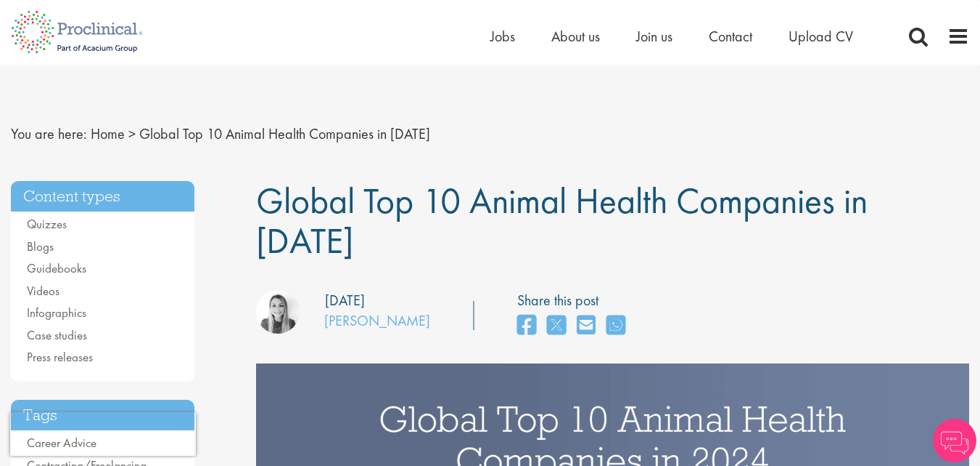 The image size is (980, 466). Describe the element at coordinates (821, 36) in the screenshot. I see `a: Upload CV` at that location.